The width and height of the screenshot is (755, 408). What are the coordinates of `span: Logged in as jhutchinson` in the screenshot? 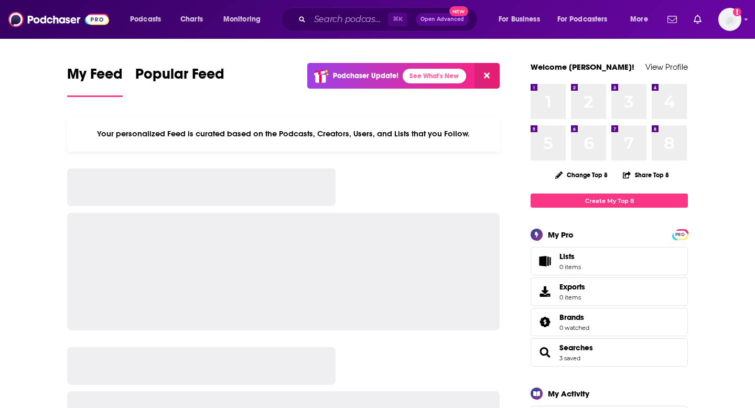 It's located at (730, 19).